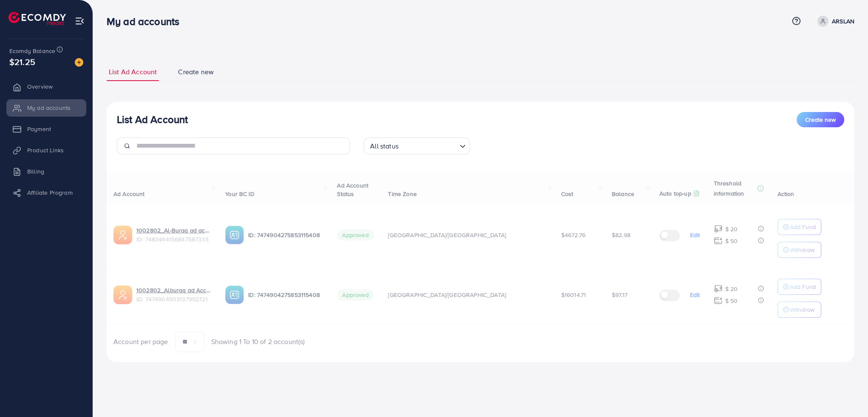  I want to click on img: menu, so click(79, 20).